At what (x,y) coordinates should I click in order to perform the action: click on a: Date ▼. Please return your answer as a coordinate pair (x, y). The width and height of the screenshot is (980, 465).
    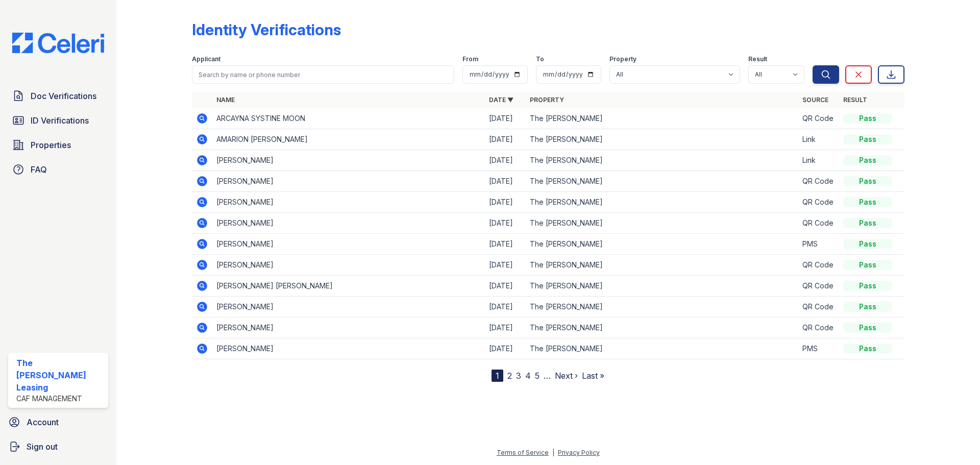
    Looking at the image, I should click on (501, 100).